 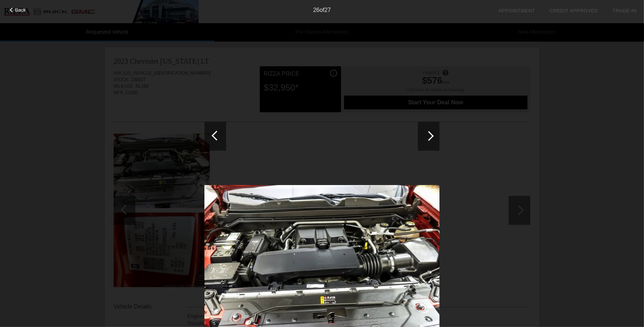 I want to click on span: Back, so click(x=20, y=10).